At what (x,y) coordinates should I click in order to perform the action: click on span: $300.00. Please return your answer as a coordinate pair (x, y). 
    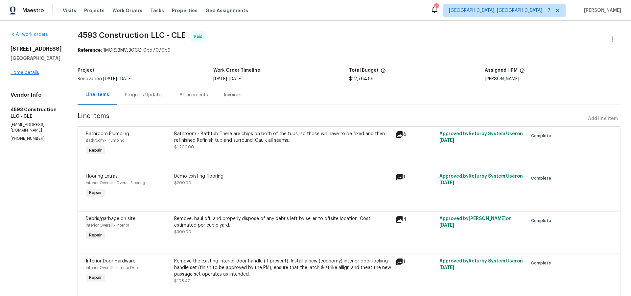
    Looking at the image, I should click on (183, 232).